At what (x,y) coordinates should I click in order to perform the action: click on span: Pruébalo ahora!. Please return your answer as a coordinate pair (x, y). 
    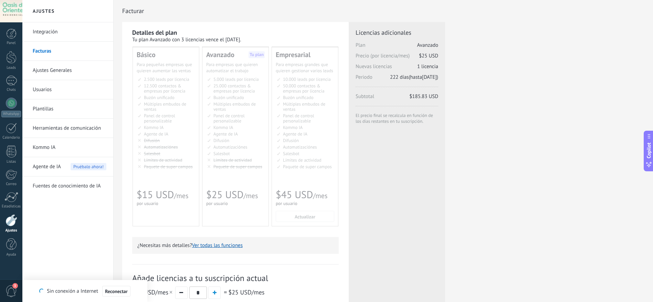
    Looking at the image, I should click on (88, 167).